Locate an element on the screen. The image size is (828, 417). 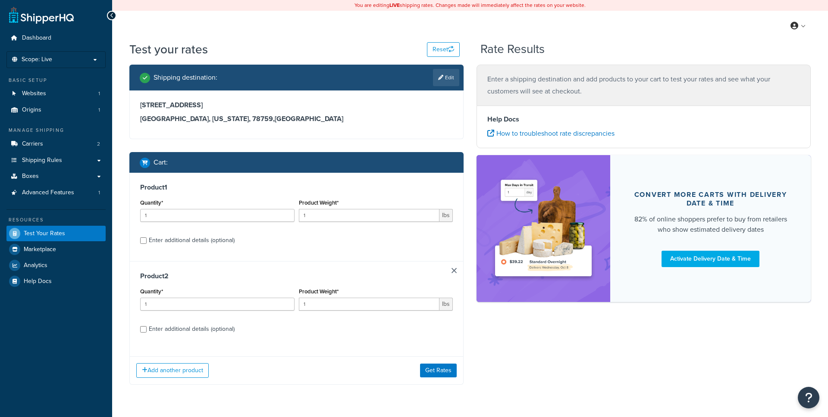
span: Scope: Live is located at coordinates (37, 59).